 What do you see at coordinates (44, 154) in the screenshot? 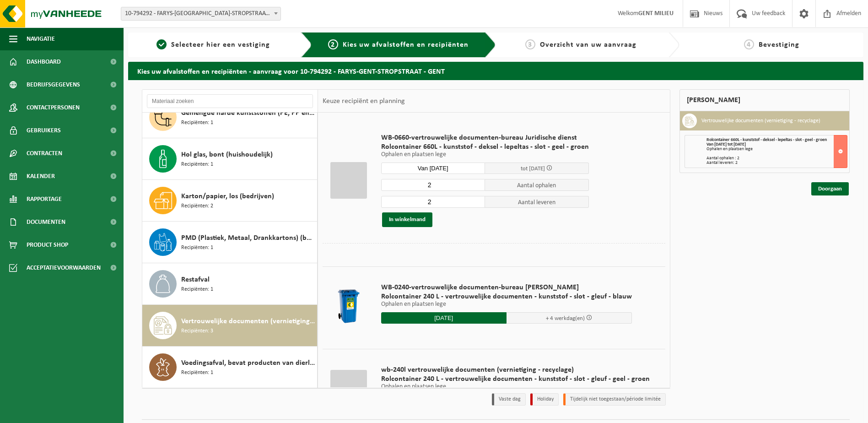
I see `span: Contracten` at bounding box center [44, 154].